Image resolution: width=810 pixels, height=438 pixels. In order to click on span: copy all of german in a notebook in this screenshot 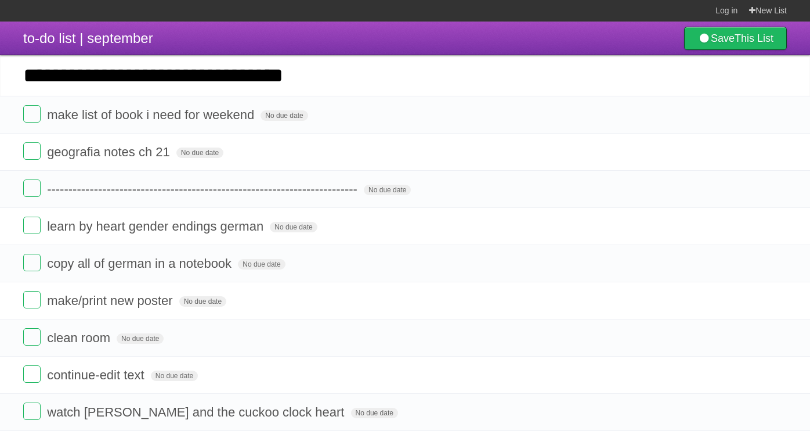, I will do `click(140, 263)`.